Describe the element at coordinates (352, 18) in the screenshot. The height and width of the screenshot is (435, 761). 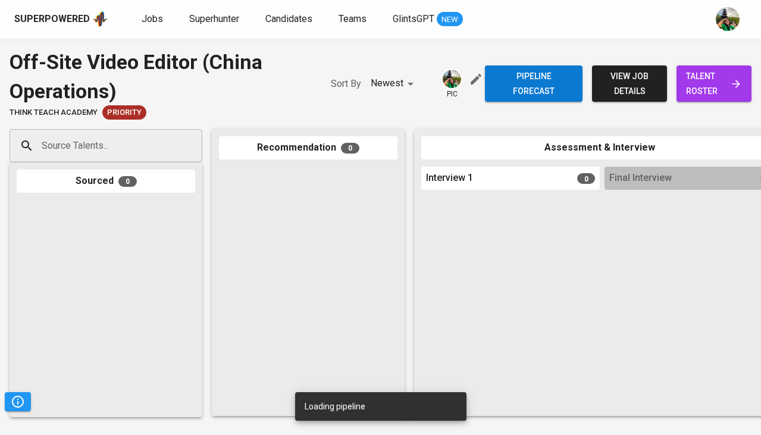
I see `span: Teams` at that location.